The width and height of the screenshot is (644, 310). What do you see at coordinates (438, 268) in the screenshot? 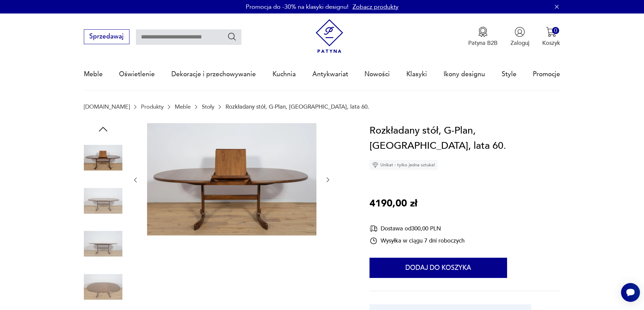
I see `button: Dodaj do koszyka` at bounding box center [438, 268].